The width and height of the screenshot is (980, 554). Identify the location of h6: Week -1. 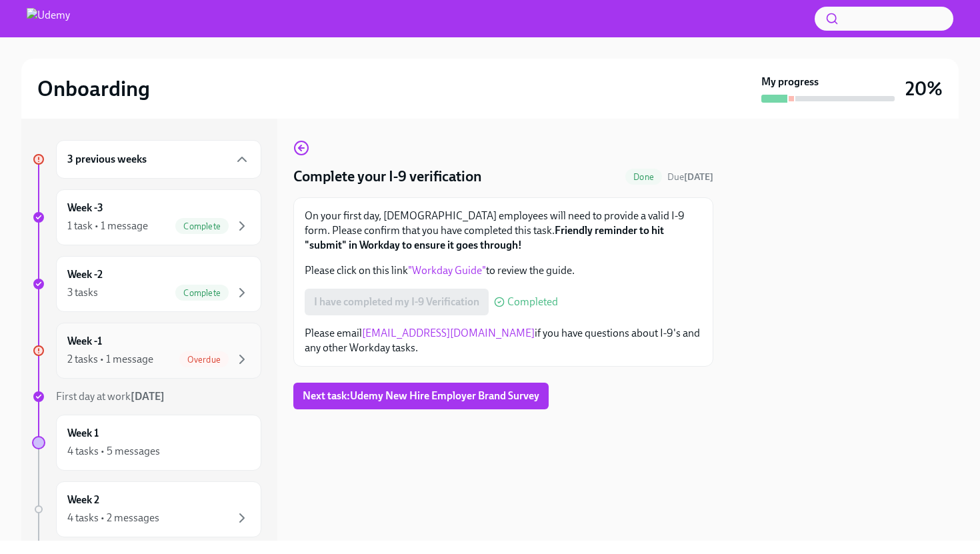
(85, 341).